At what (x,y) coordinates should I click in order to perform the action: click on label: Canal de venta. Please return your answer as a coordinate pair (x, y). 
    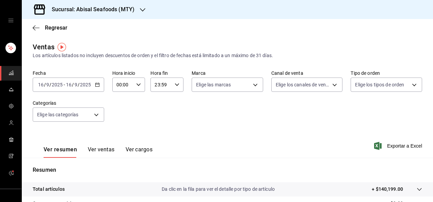
    Looking at the image, I should click on (307, 73).